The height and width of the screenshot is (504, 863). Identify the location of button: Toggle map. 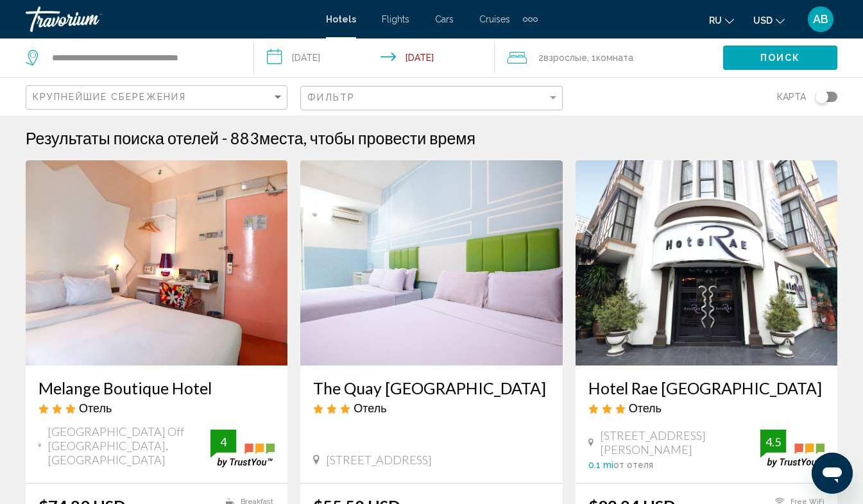
(822, 97).